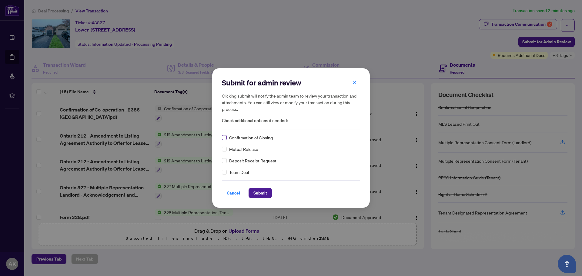 The height and width of the screenshot is (276, 582). I want to click on h5: Clicking submit will notify the admin team to review your transaction and attachments. You can st..., so click(291, 102).